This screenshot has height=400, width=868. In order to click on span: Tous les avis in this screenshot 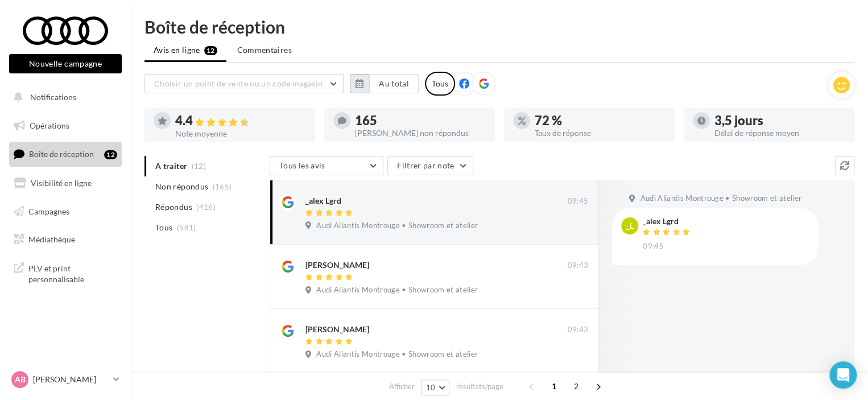, I will do `click(302, 165)`.